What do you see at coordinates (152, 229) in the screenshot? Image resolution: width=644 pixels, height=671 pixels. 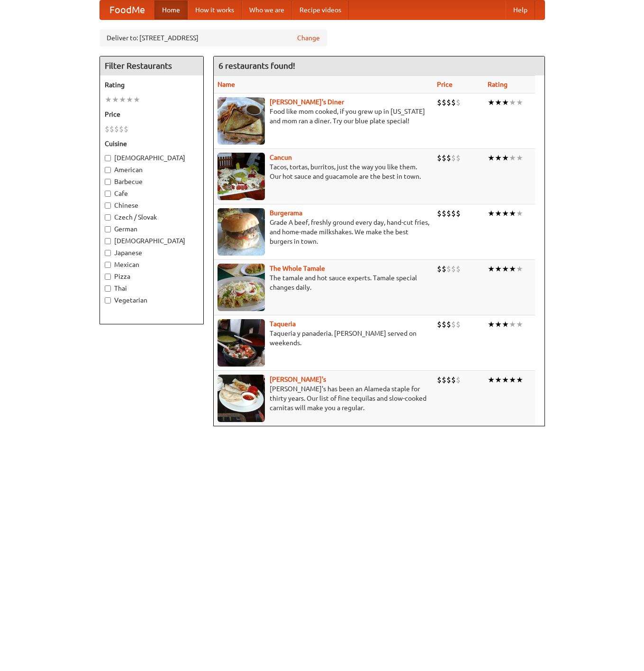 I see `label: German` at bounding box center [152, 229].